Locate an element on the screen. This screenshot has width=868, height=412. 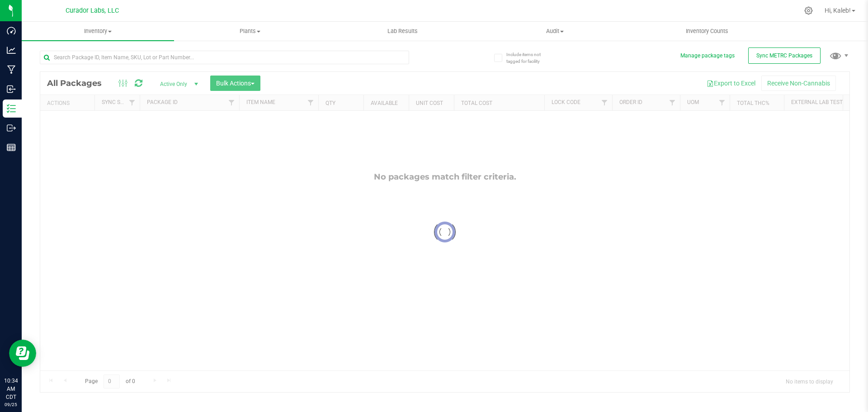
a: Inventory Counts is located at coordinates (707, 31).